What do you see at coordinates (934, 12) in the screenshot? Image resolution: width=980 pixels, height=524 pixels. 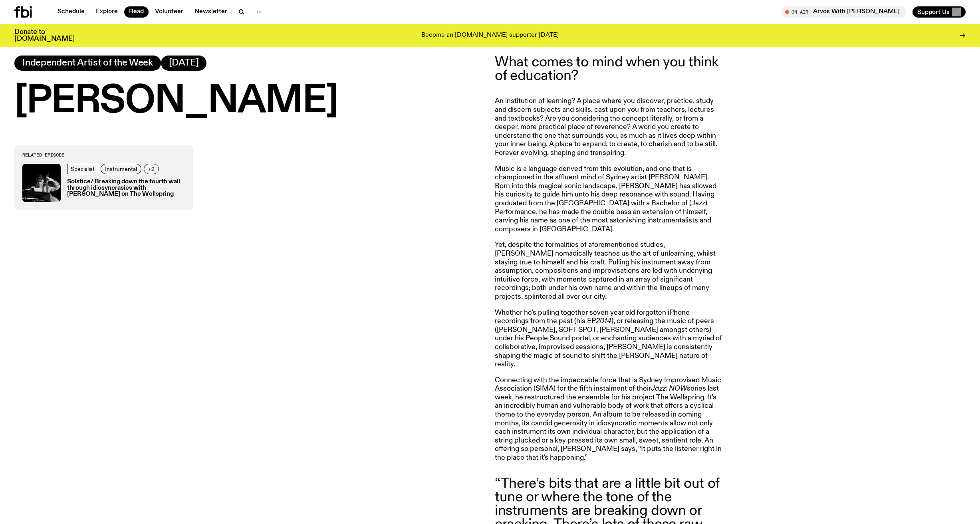 I see `span: Support Us` at bounding box center [934, 12].